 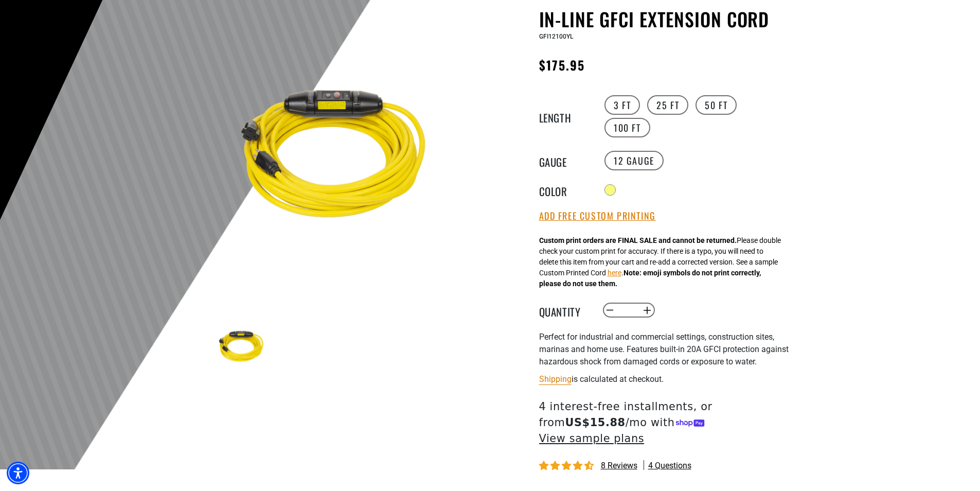 What do you see at coordinates (568, 465) in the screenshot?
I see `span: 4.62 stars` at bounding box center [568, 465].